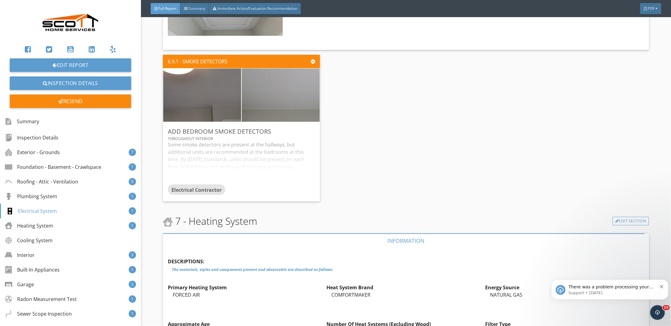 Image resolution: width=671 pixels, height=326 pixels. Describe the element at coordinates (61, 23) in the screenshot. I see `div: message notification from Support, 2w ago. There was a problem processing your payment using card...` at that location.